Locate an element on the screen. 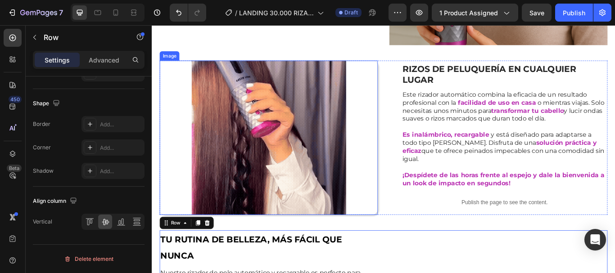 This screenshot has height=273, width=615. div: Beta is located at coordinates (14, 168).